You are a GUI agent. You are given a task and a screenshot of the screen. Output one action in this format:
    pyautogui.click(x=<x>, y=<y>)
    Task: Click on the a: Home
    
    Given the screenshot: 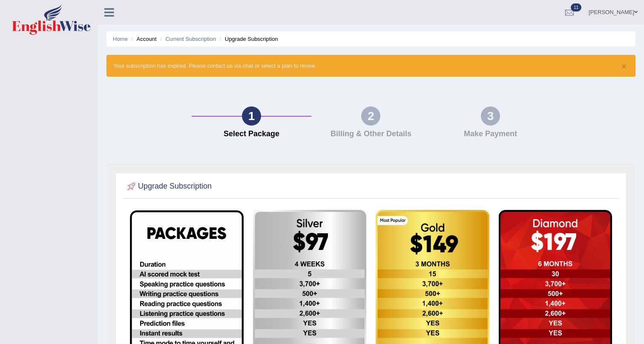 What is the action you would take?
    pyautogui.click(x=120, y=39)
    